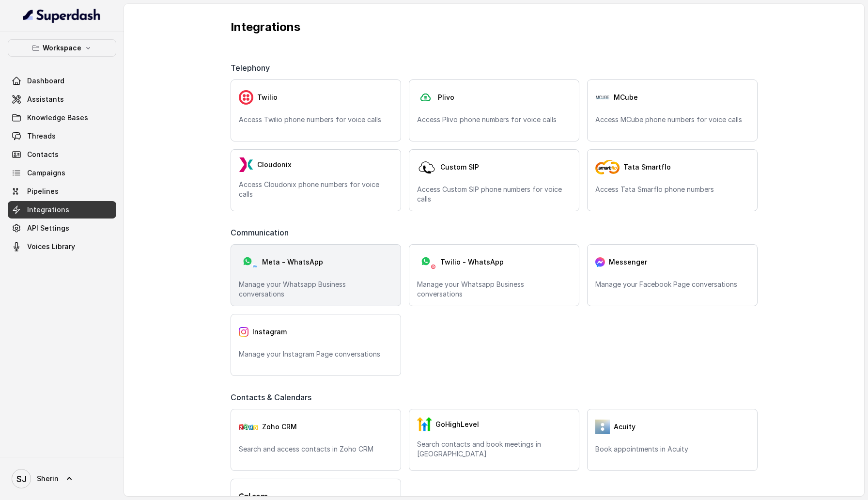 Image resolution: width=868 pixels, height=500 pixels. Describe the element at coordinates (43, 155) in the screenshot. I see `span: Contacts` at that location.